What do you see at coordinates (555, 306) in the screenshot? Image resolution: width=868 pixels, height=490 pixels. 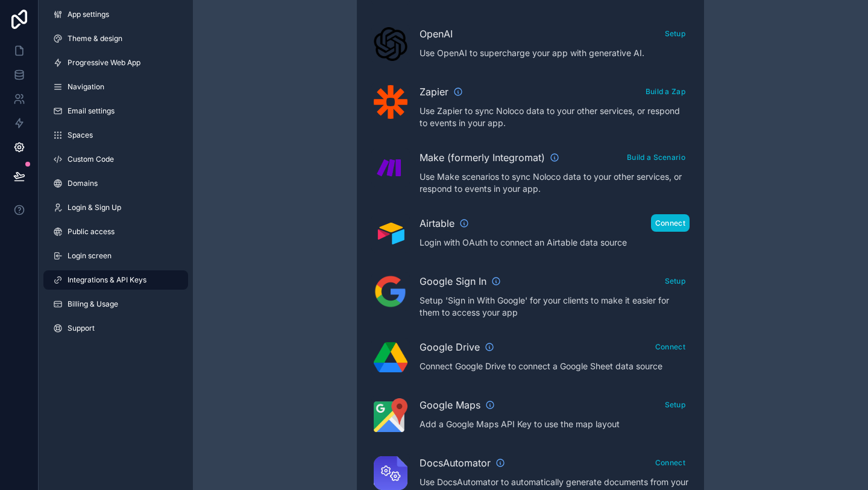 I see `p: Setup 'Sign in With Google' for your clients to make it easier for them to access your app` at bounding box center [555, 306].